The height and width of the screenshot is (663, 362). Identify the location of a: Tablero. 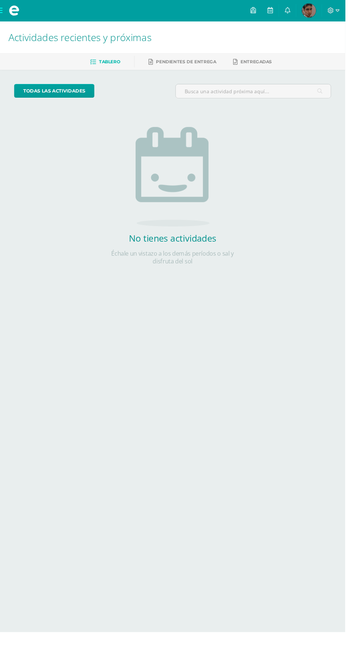
(110, 65).